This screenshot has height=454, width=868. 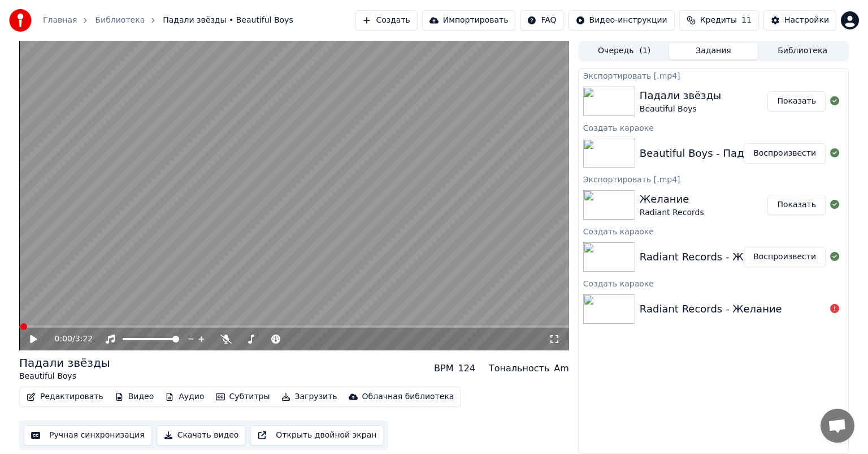 What do you see at coordinates (714, 51) in the screenshot?
I see `button: Задания` at bounding box center [714, 51].